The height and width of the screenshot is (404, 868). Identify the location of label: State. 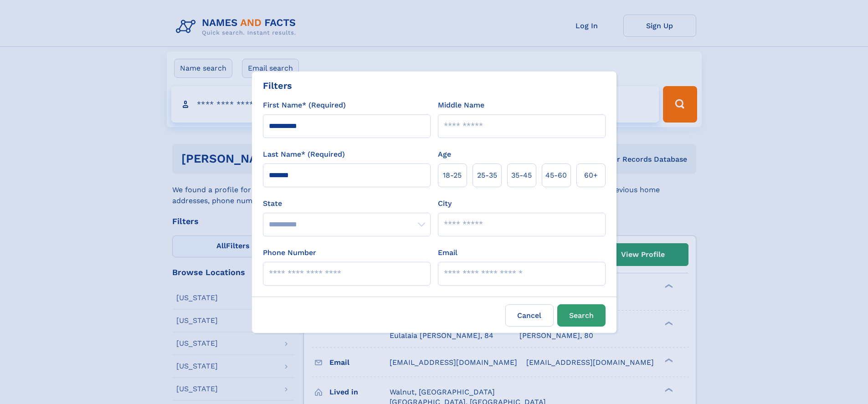
(347, 203).